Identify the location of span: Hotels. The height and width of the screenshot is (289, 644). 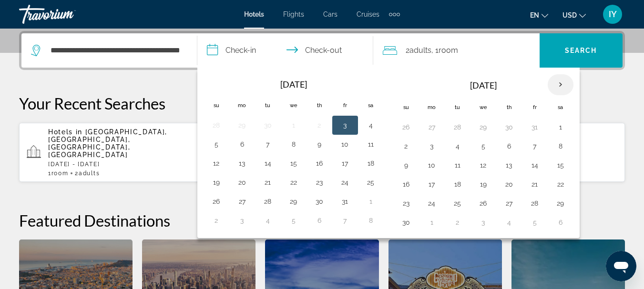
(254, 14).